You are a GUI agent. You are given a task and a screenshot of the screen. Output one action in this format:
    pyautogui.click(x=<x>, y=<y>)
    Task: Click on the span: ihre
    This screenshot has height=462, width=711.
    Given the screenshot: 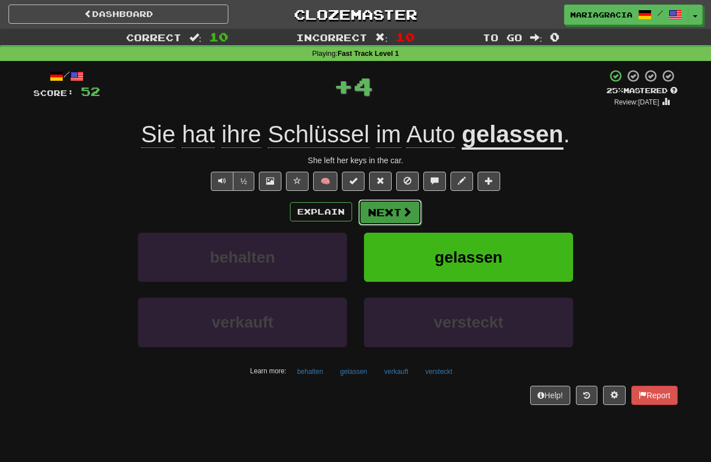 What is the action you would take?
    pyautogui.click(x=241, y=134)
    